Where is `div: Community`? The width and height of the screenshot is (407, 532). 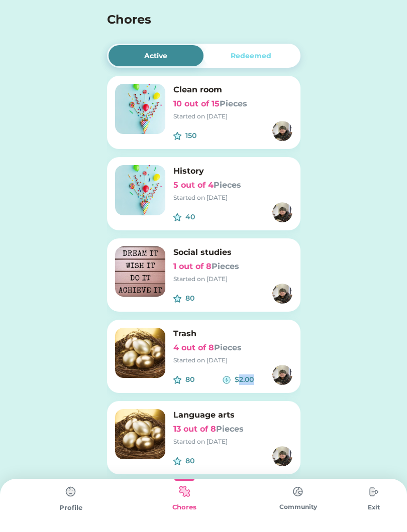
div: Community is located at coordinates (298, 506).